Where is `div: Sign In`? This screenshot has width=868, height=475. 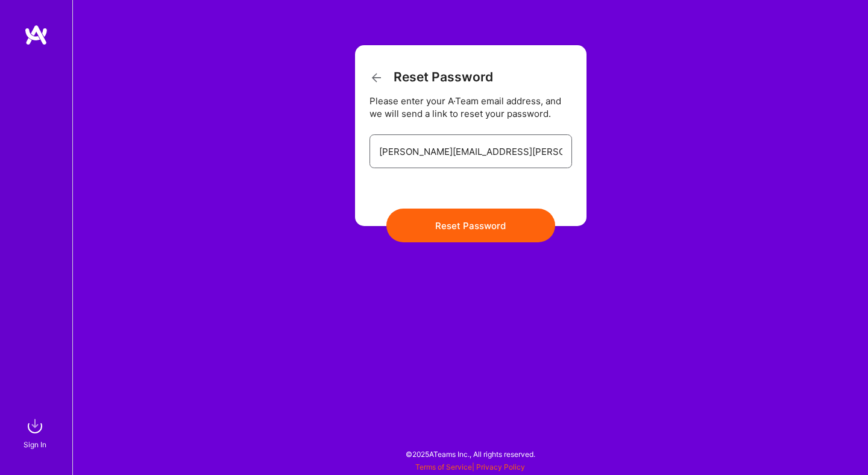 div: Sign In is located at coordinates (35, 445).